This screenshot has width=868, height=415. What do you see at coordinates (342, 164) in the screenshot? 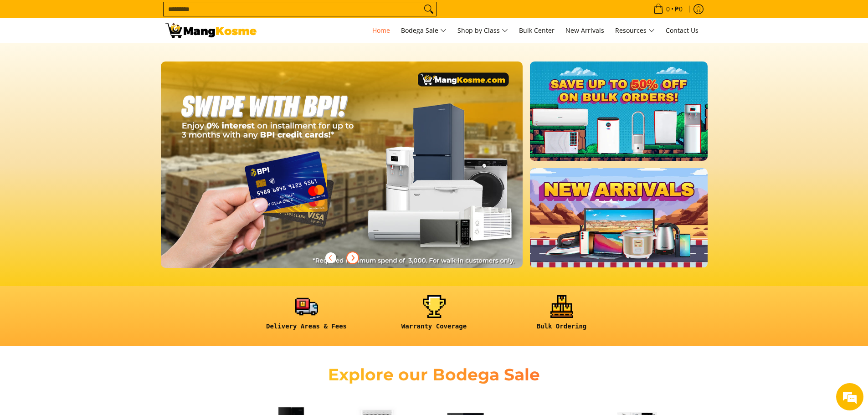
I see `img: 010725 mk credit card web banner rev v2` at bounding box center [342, 164].